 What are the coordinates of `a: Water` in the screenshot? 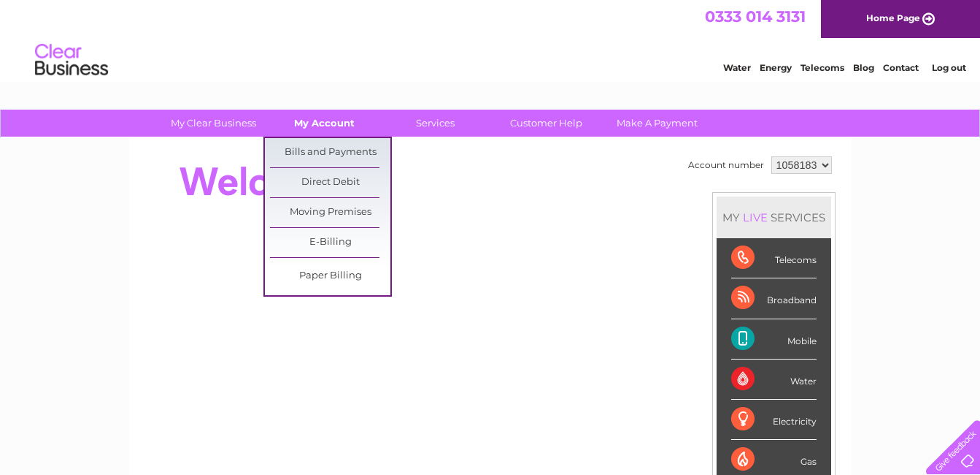 It's located at (738, 68).